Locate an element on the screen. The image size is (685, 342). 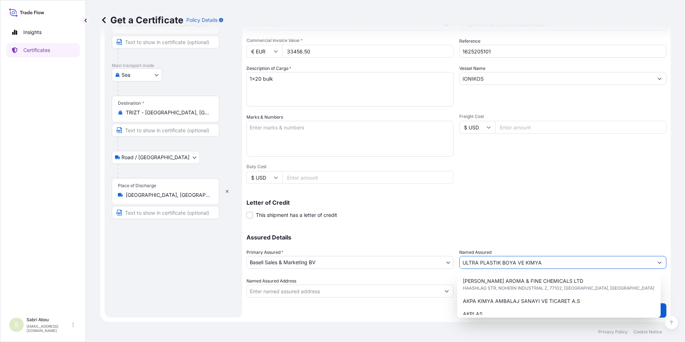
label: Reference is located at coordinates (470, 41).